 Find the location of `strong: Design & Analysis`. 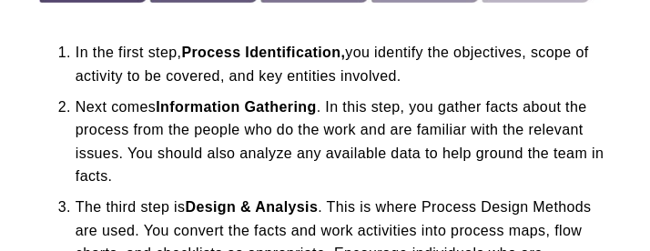

strong: Design & Analysis is located at coordinates (251, 207).